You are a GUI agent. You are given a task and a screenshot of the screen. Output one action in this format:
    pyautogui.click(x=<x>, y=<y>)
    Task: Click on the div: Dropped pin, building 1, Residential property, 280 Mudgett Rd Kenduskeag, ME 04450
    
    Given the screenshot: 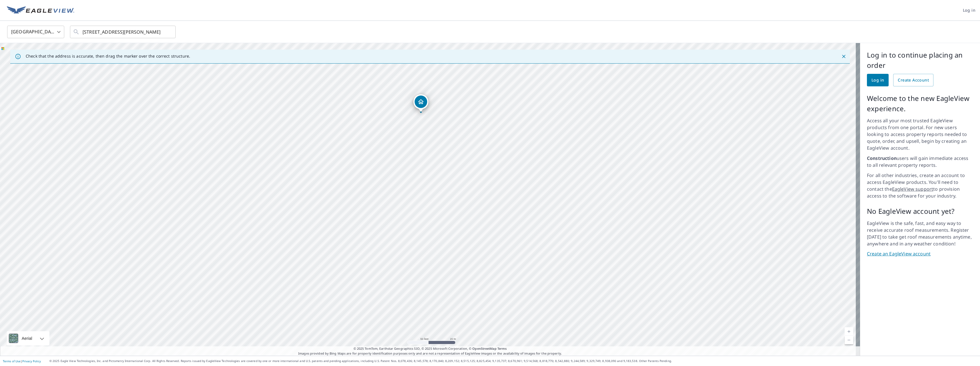 What is the action you would take?
    pyautogui.click(x=421, y=104)
    